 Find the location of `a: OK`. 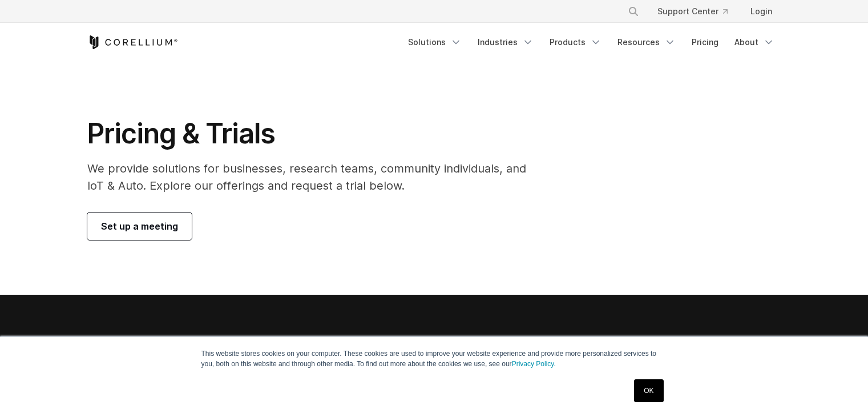

a: OK is located at coordinates (649, 391).